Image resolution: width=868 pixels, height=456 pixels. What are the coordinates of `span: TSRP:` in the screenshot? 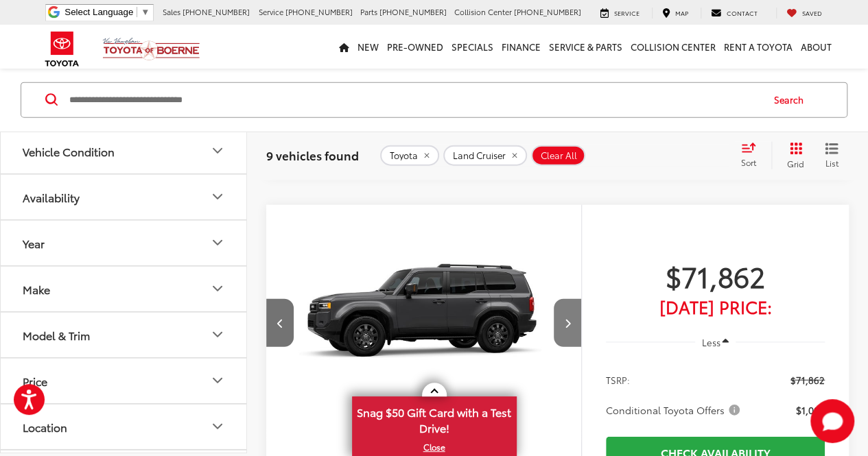 It's located at (618, 380).